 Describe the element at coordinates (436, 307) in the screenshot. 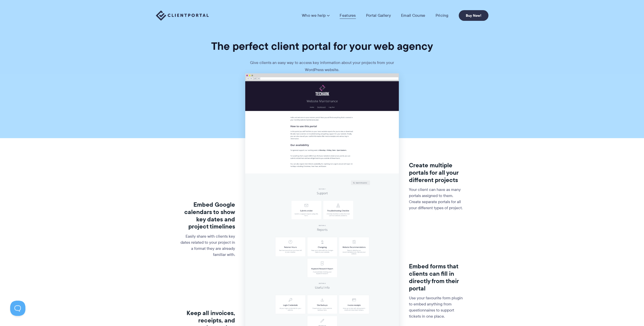

I see `p: Use your favourite form plugin to embed anything from questionnaires to support tickets in one pl...` at that location.